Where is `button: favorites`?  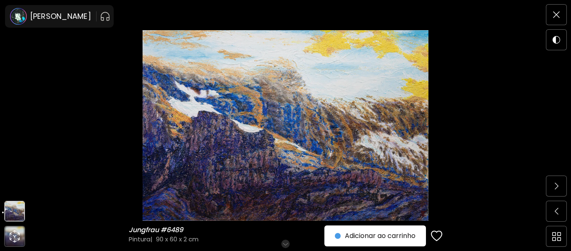 button: favorites is located at coordinates (437, 235).